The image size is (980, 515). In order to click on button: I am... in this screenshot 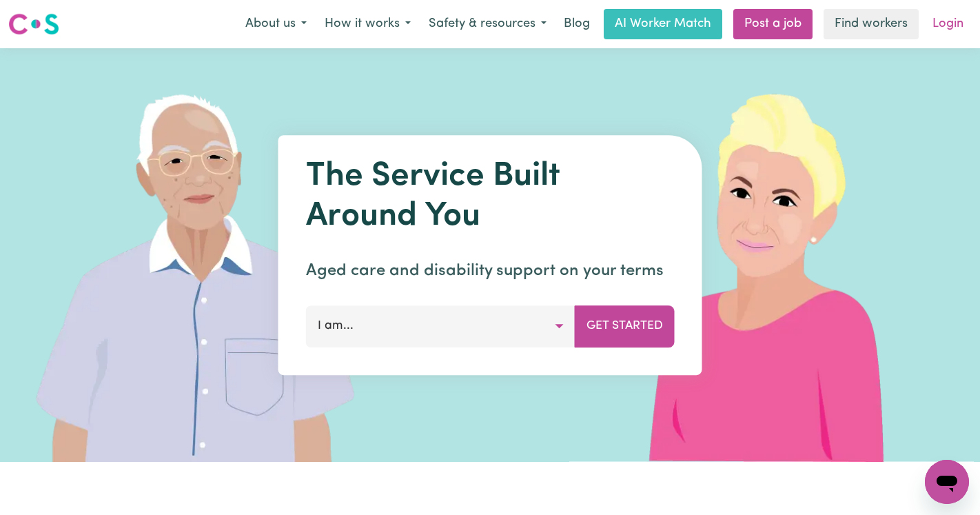, I will do `click(441, 326)`.